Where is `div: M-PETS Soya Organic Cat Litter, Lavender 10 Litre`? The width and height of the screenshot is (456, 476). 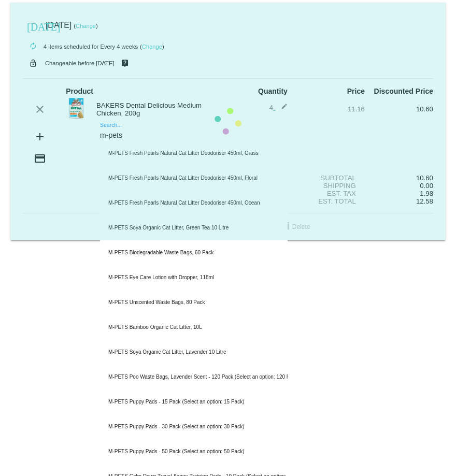
div: M-PETS Soya Organic Cat Litter, Lavender 10 Litre is located at coordinates (194, 352).